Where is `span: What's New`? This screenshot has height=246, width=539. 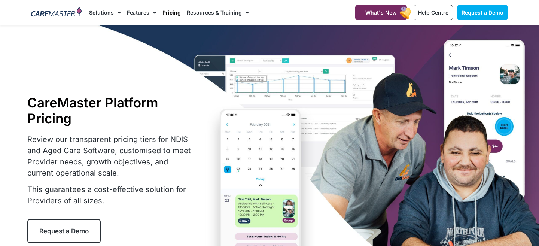
span: What's New is located at coordinates (381, 12).